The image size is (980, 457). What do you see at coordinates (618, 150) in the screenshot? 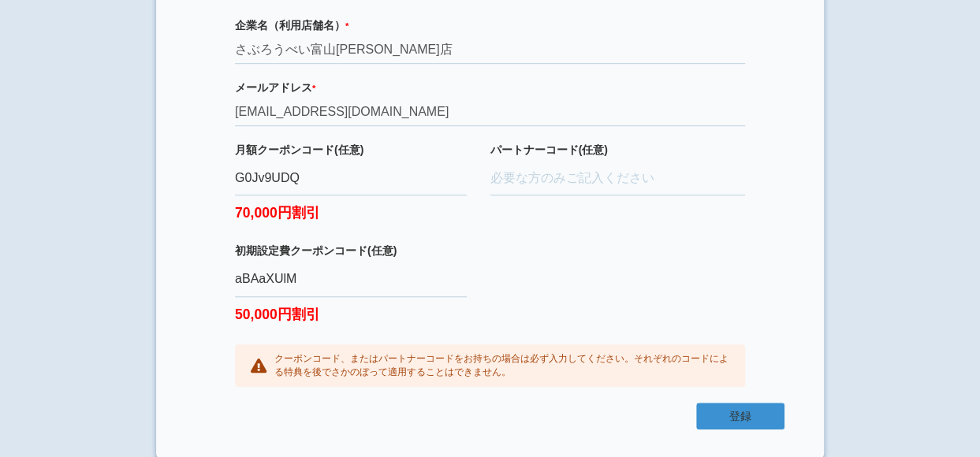
I see `label: パートナーコード(任意)` at bounding box center [618, 150].